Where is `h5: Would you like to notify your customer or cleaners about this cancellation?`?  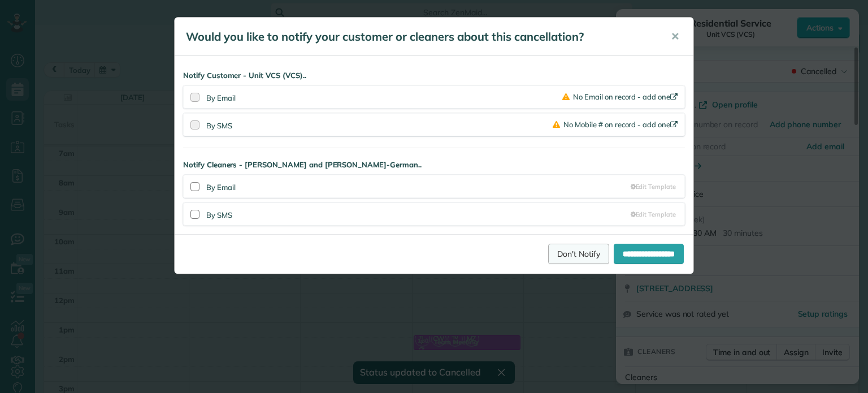 h5: Would you like to notify your customer or cleaners about this cancellation? is located at coordinates (421, 37).